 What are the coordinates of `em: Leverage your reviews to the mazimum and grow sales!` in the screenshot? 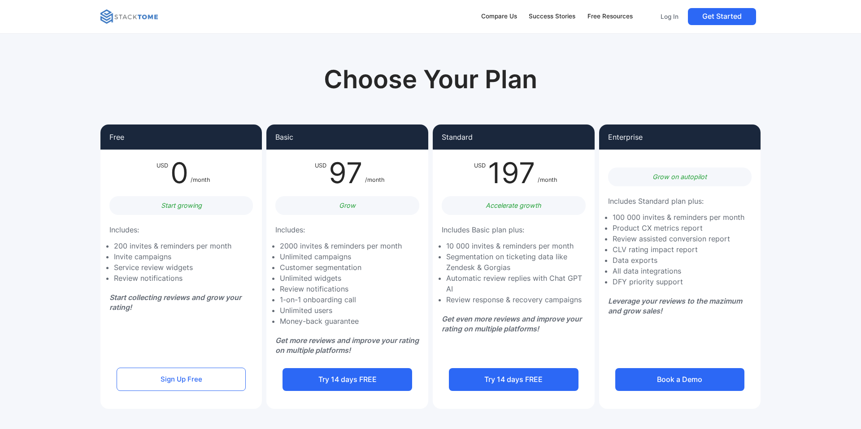 It's located at (675, 306).